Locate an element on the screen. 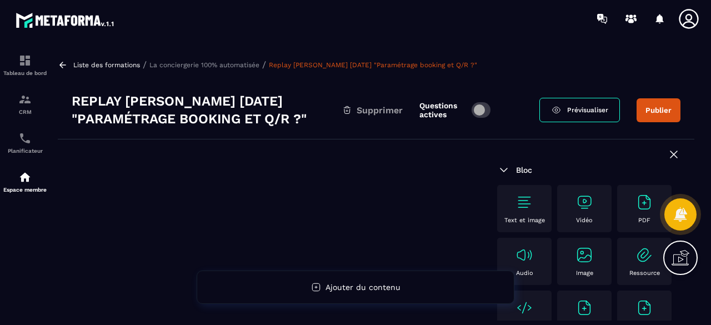 This screenshot has height=325, width=711. p: Vidéo is located at coordinates (585, 220).